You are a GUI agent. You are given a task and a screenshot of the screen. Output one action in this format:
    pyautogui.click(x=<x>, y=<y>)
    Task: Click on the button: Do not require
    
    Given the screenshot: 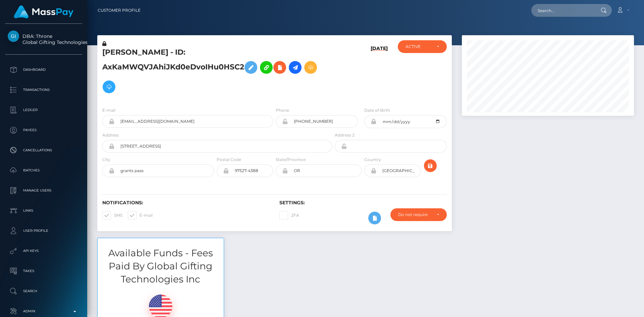 What is the action you would take?
    pyautogui.click(x=418, y=214)
    